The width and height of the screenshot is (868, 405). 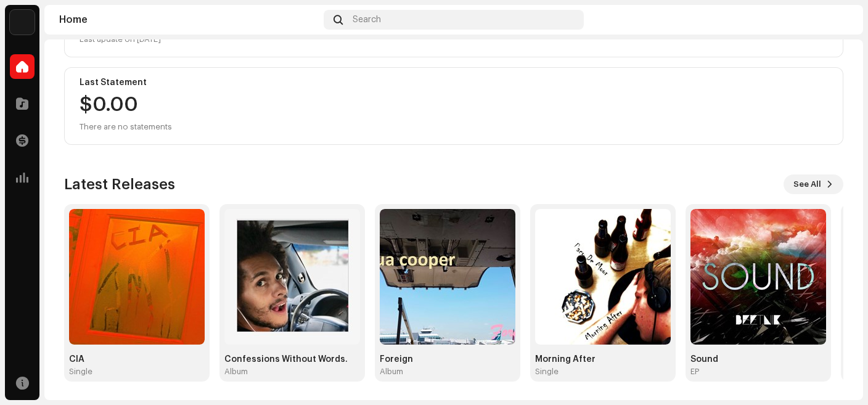 What do you see at coordinates (603, 276) in the screenshot?
I see `img: 8f451df0-cc5e-444f-91ac-9cdec3334e27` at bounding box center [603, 276].